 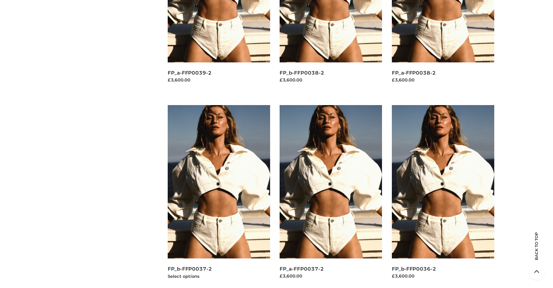 What do you see at coordinates (190, 73) in the screenshot?
I see `a: FP_a-FFP0039-2` at bounding box center [190, 73].